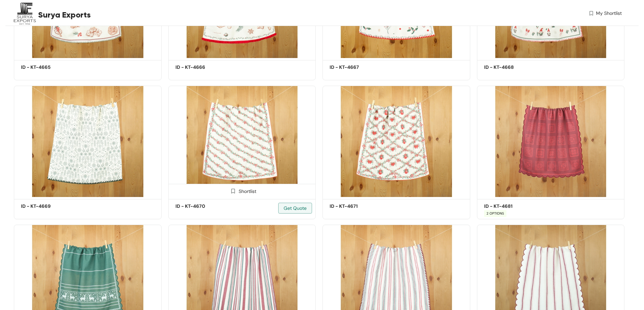 The width and height of the screenshot is (644, 310). Describe the element at coordinates (513, 67) in the screenshot. I see `h5: ID - KT-4668` at that location.